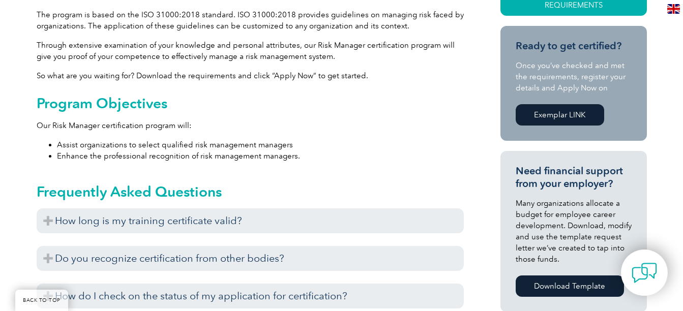 The image size is (683, 311). Describe the element at coordinates (673, 9) in the screenshot. I see `img: en` at that location.